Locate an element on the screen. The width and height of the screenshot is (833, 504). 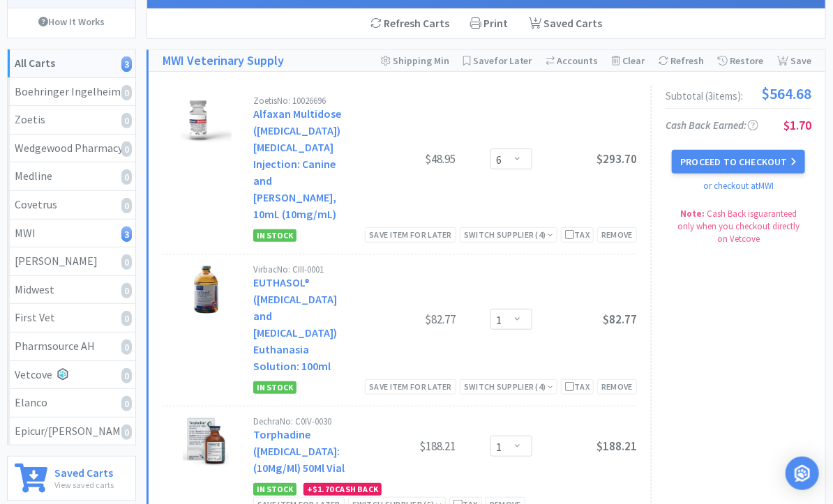
div: Zoetis is located at coordinates (71, 120).